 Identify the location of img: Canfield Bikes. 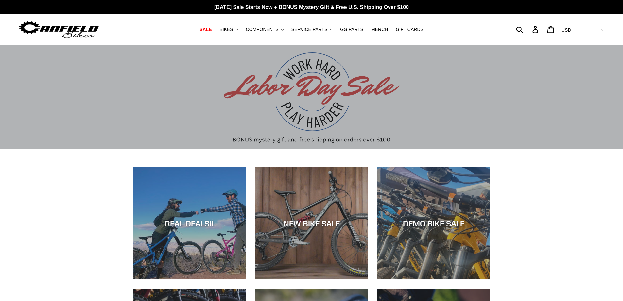
(59, 29).